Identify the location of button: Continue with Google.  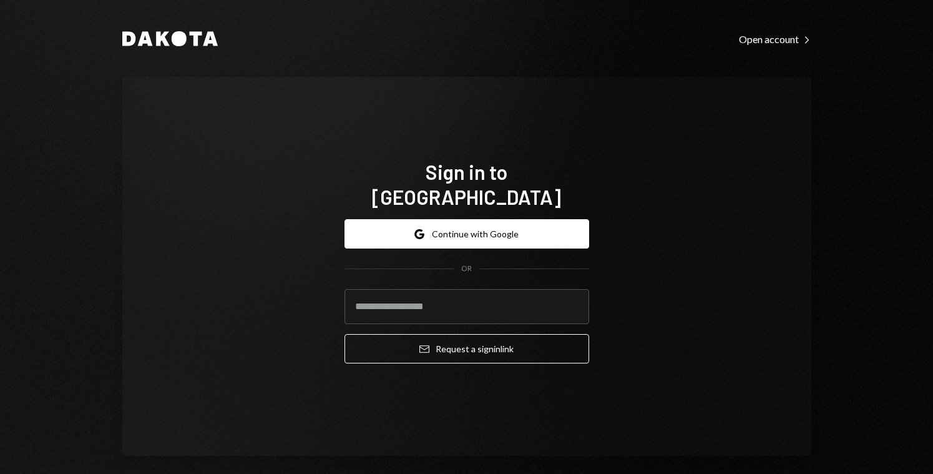
(467, 233).